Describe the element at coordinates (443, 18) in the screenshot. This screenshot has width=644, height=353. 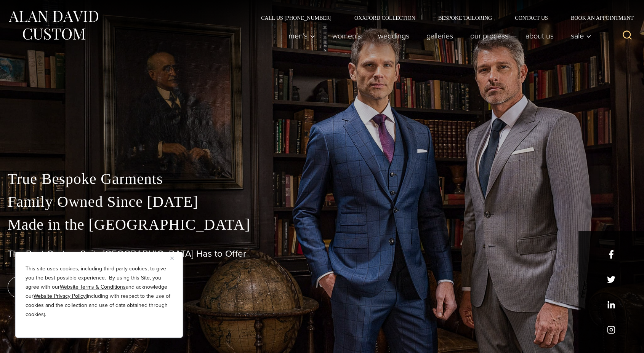
I see `nav: Secondary Navigation` at that location.